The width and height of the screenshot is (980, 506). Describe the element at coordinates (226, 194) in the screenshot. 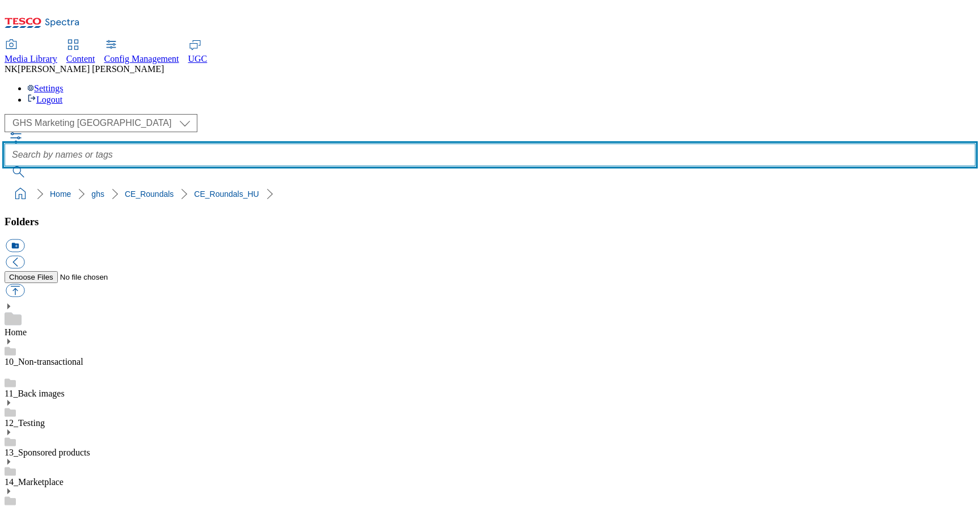

I see `a: CE_Roundals_HU` at that location.